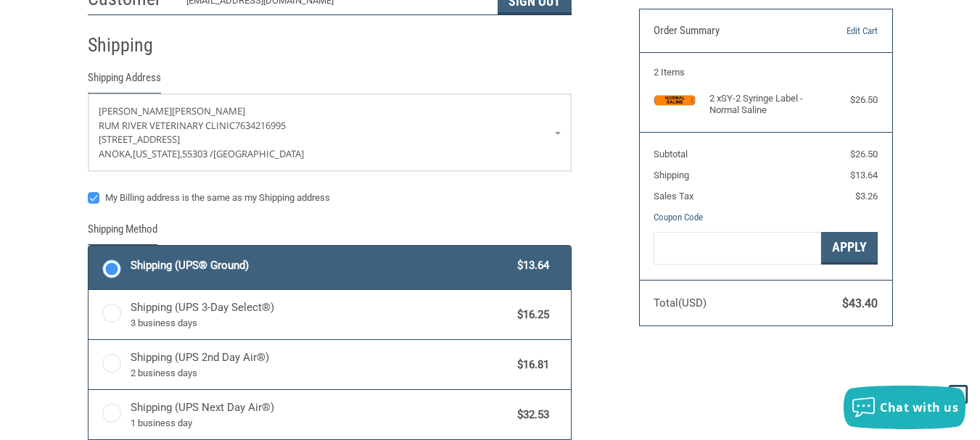 This screenshot has height=440, width=980. Describe the element at coordinates (130, 45) in the screenshot. I see `h2: Shipping` at that location.